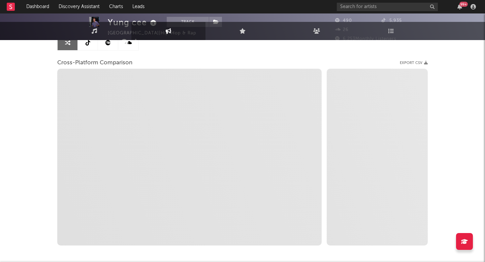 This screenshot has height=262, width=485. I want to click on span: Cross-Platform Comparison, so click(95, 63).